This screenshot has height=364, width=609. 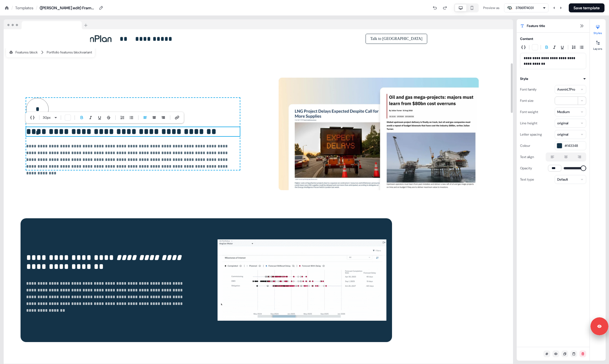 What do you see at coordinates (586, 8) in the screenshot?
I see `button: Save template` at bounding box center [586, 8].